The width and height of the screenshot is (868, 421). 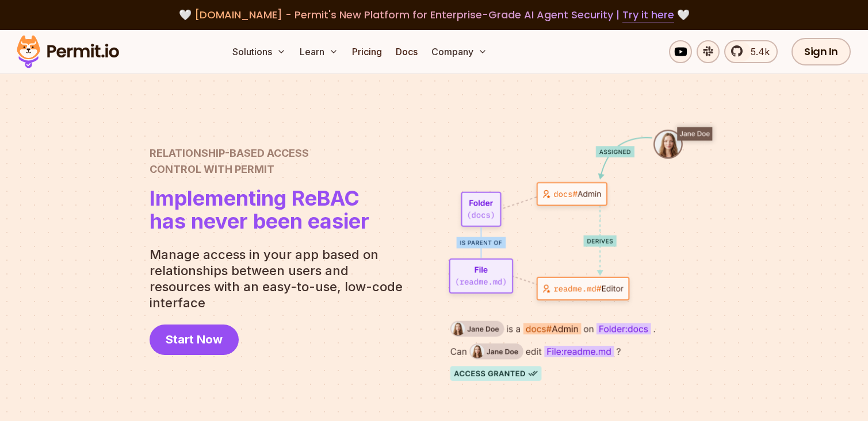 What do you see at coordinates (821, 52) in the screenshot?
I see `a: Sign In` at bounding box center [821, 52].